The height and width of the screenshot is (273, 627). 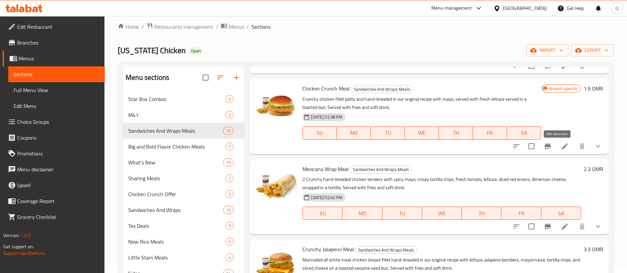 What do you see at coordinates (582, 146) in the screenshot?
I see `button: delete` at bounding box center [582, 146].